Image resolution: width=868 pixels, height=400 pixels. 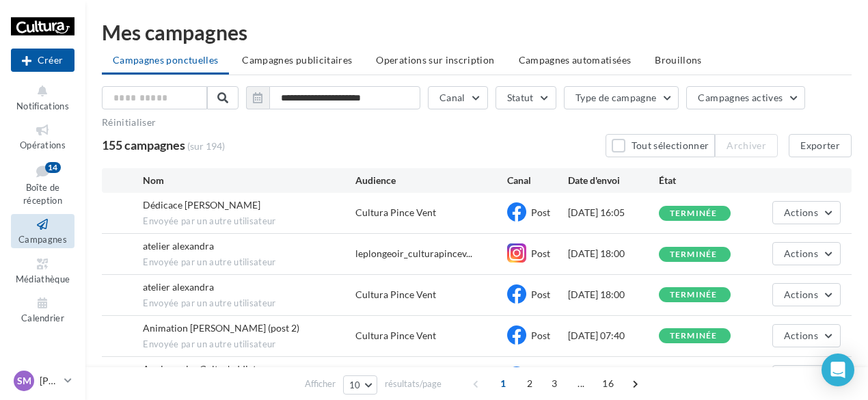 What do you see at coordinates (42, 97) in the screenshot?
I see `button: Notifications` at bounding box center [42, 97].